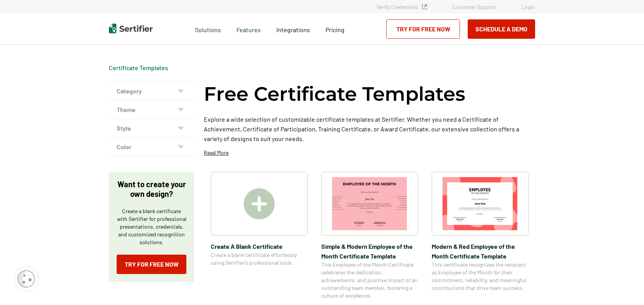 The height and width of the screenshot is (305, 644). What do you see at coordinates (501, 29) in the screenshot?
I see `button: Schedule a Demo` at bounding box center [501, 29].